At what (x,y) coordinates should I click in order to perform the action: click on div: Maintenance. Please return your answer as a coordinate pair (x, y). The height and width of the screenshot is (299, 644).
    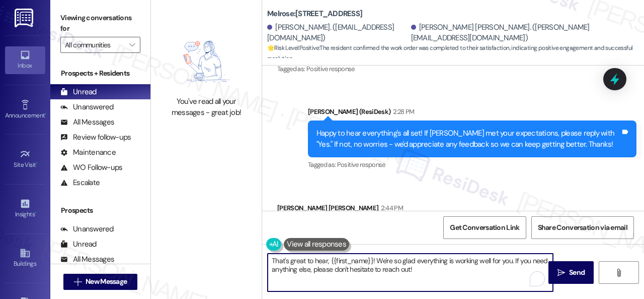
    Looking at the image, I should click on (88, 152).